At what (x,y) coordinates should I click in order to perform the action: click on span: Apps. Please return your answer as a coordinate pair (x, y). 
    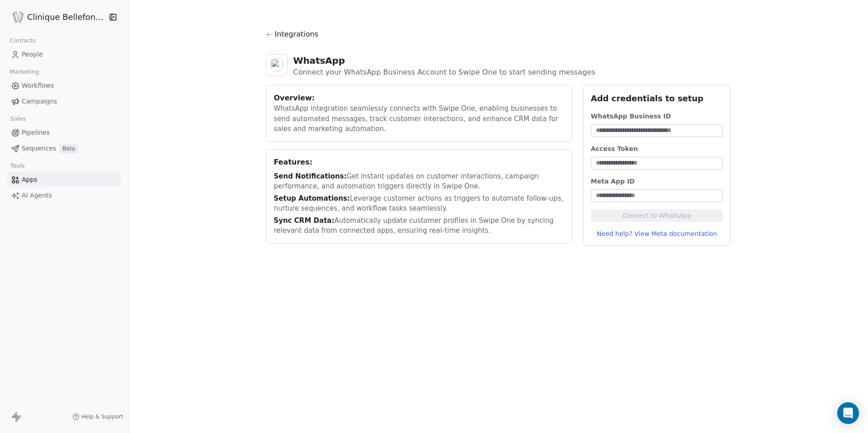
    Looking at the image, I should click on (29, 180).